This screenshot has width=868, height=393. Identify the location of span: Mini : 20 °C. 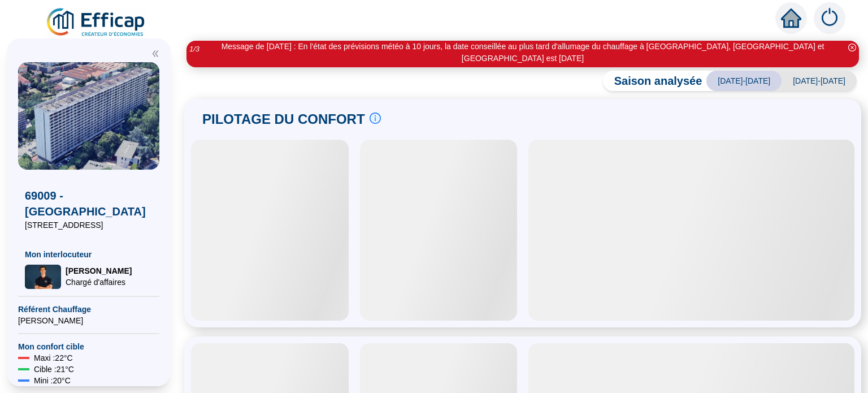
(52, 380).